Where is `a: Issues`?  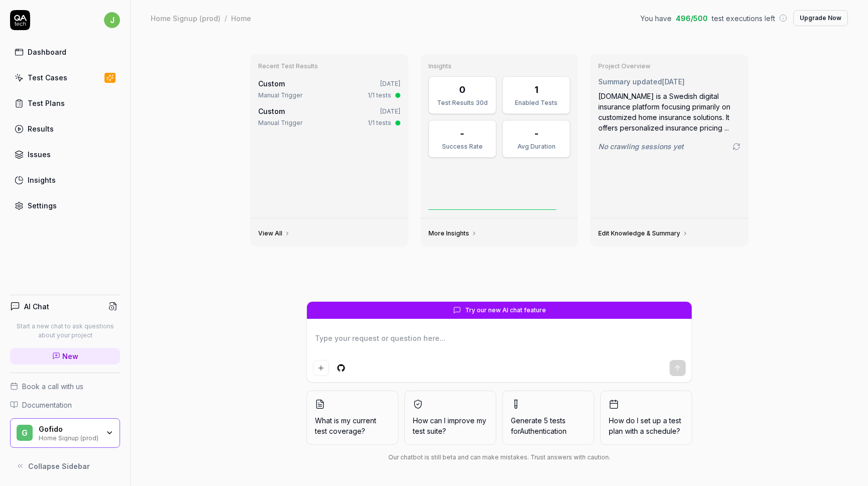
a: Issues is located at coordinates (65, 154).